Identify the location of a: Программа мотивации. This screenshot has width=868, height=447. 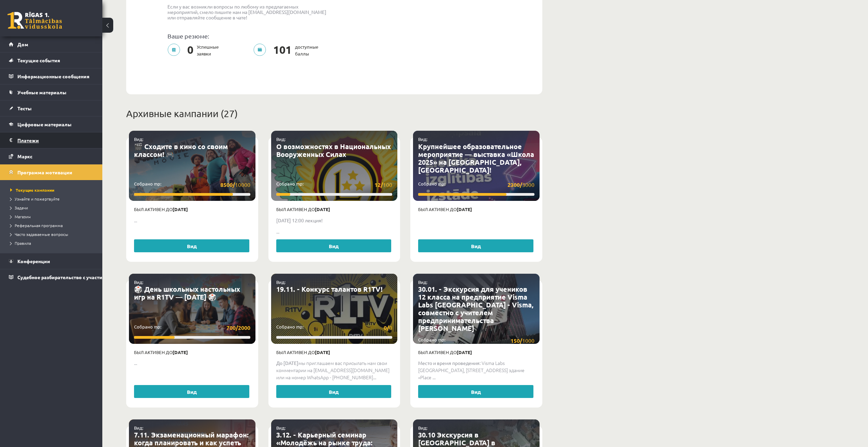
(51, 173).